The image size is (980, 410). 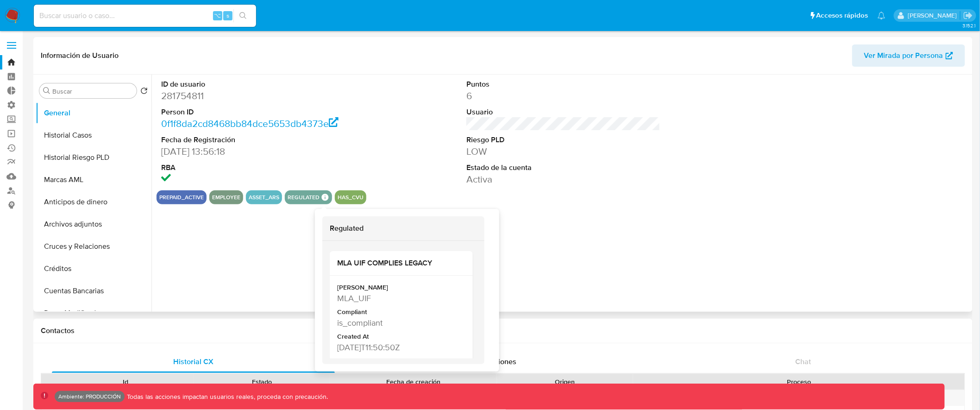 What do you see at coordinates (799, 382) in the screenshot?
I see `div: Proceso` at bounding box center [799, 382].